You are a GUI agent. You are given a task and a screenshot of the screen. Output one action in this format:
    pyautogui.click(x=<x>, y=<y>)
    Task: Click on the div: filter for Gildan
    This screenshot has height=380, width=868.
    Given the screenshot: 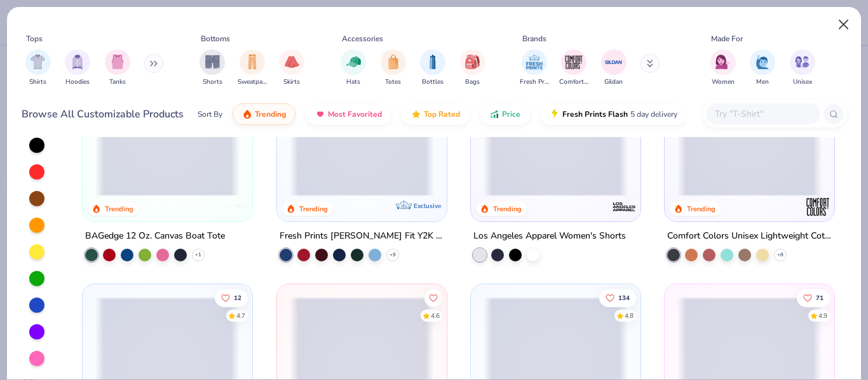 What is the action you would take?
    pyautogui.click(x=614, y=68)
    